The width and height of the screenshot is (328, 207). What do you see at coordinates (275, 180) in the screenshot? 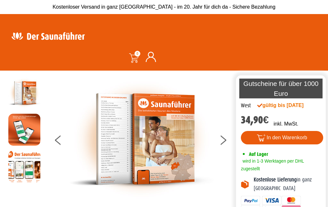
I see `b: Kostenlose Lieferung` at bounding box center [275, 180].